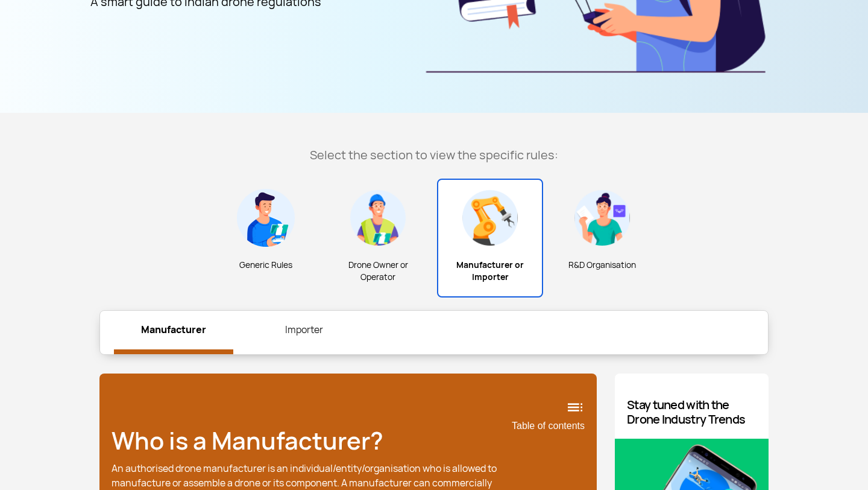 Image resolution: width=868 pixels, height=490 pixels. Describe the element at coordinates (308, 441) in the screenshot. I see `h2: Who is a Manufacturer?` at that location.